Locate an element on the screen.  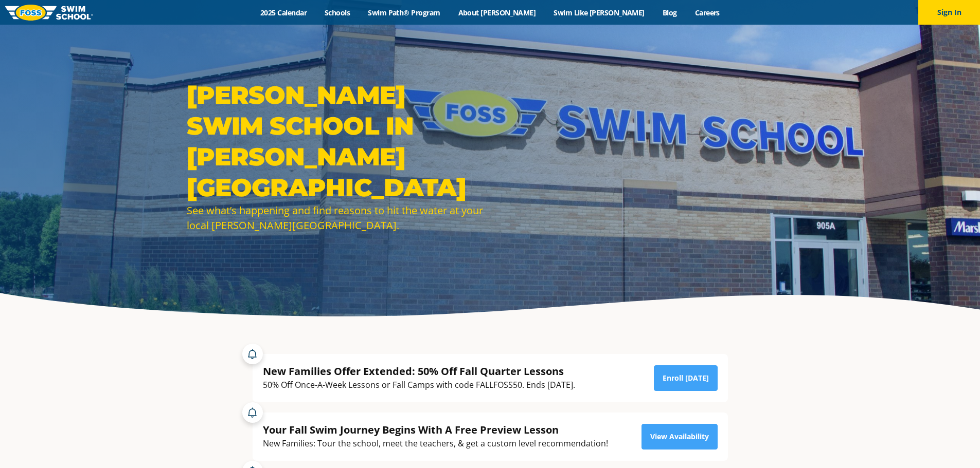
a: Careers is located at coordinates (707, 12).